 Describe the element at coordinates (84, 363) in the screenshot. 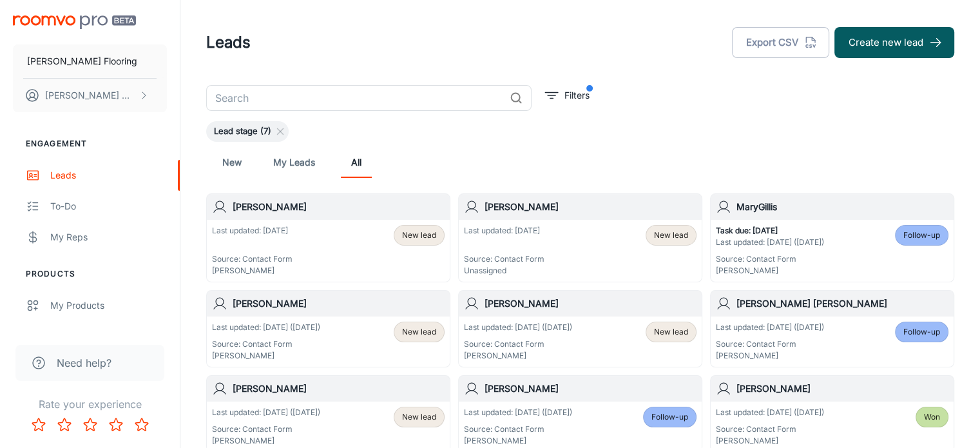

I see `span: Need help?` at that location.